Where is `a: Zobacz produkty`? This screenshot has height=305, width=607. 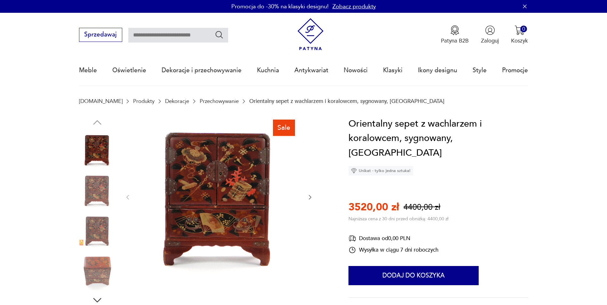
a: Zobacz produkty is located at coordinates (354, 6).